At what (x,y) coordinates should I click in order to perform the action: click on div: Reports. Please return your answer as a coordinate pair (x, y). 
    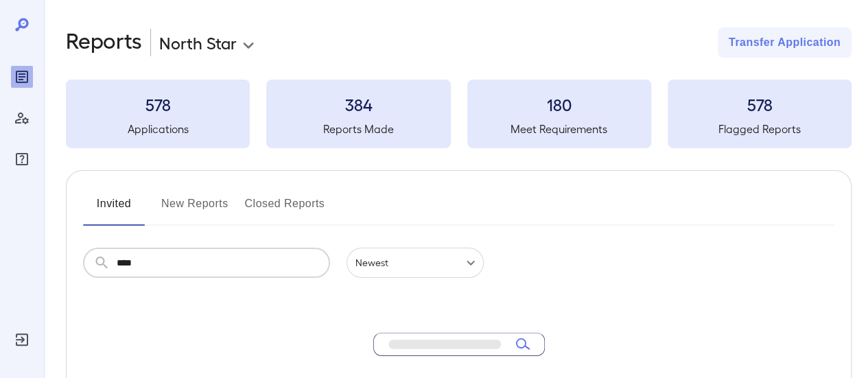
    Looking at the image, I should click on (22, 77).